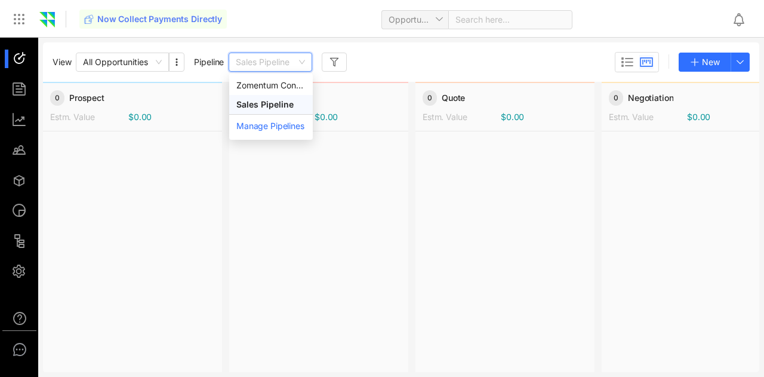 The image size is (764, 377). Describe the element at coordinates (209, 62) in the screenshot. I see `span: Pipeline` at that location.